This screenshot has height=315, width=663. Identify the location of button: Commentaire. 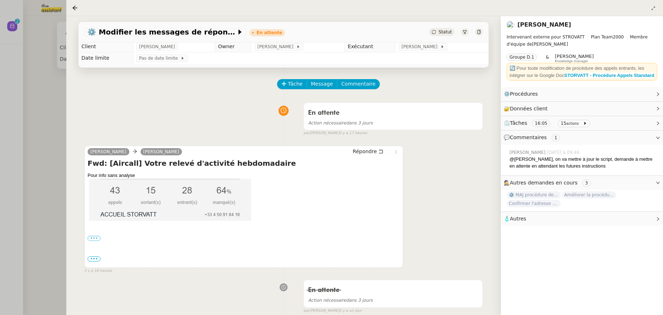
(358, 84).